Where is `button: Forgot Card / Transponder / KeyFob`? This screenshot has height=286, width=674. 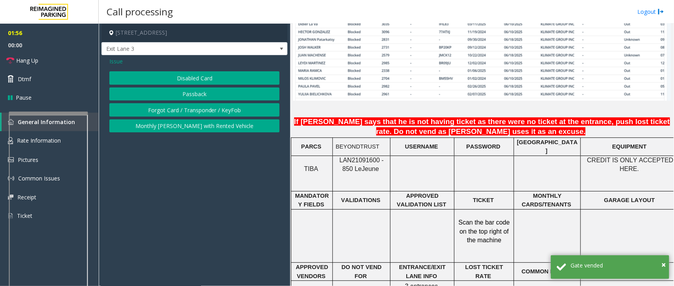 button: Forgot Card / Transponder / KeyFob is located at coordinates (194, 110).